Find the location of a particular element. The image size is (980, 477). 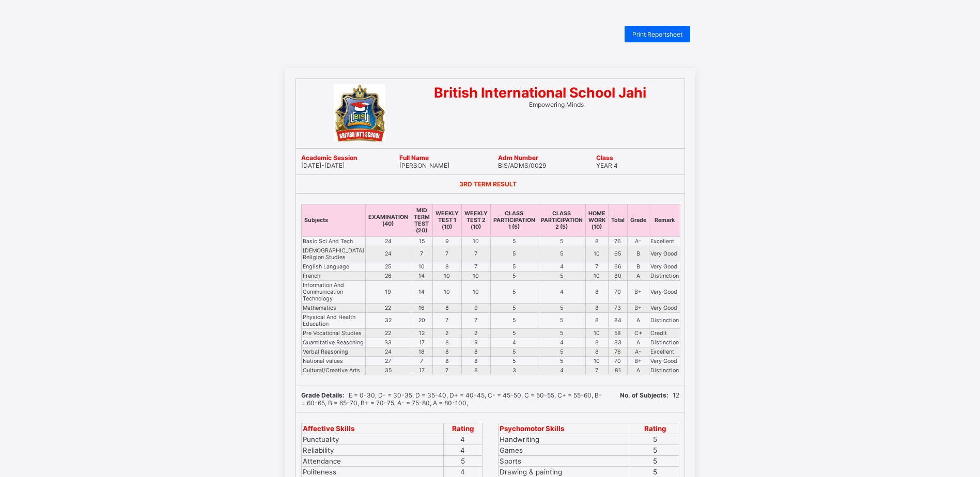

td: French is located at coordinates (333, 275).